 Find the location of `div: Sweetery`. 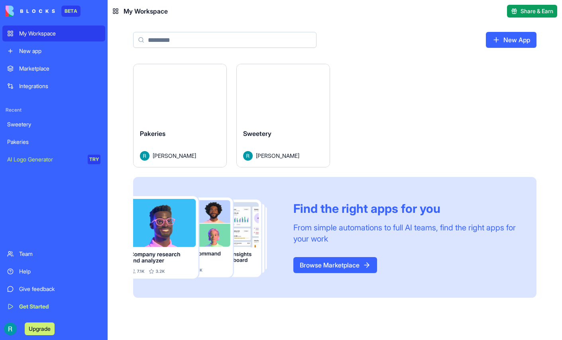

div: Sweetery is located at coordinates (54, 124).